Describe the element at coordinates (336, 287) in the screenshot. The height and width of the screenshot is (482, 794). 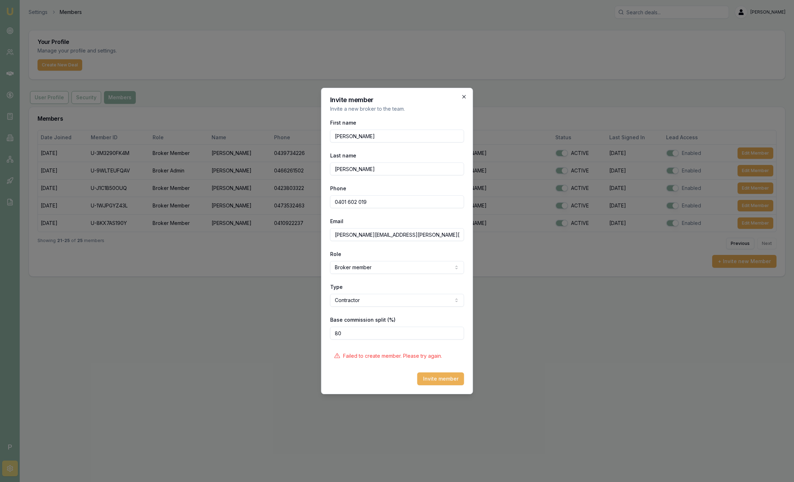
I see `label: Type` at that location.